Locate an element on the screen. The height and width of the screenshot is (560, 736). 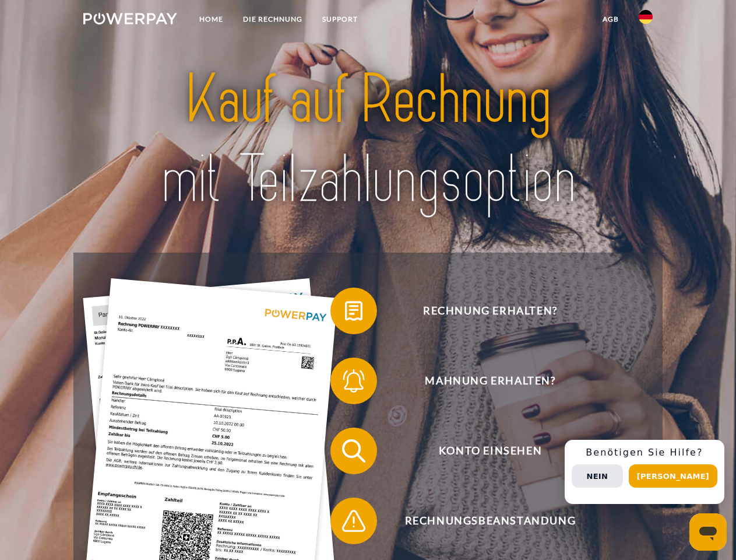
img: qb_bill.svg is located at coordinates (354, 311).